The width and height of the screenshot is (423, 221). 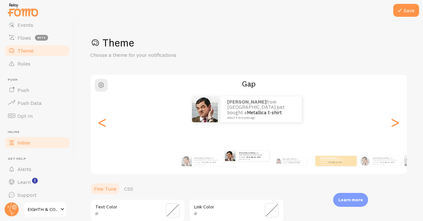 What do you see at coordinates (37, 182) in the screenshot?
I see `a: Learn` at bounding box center [37, 182].